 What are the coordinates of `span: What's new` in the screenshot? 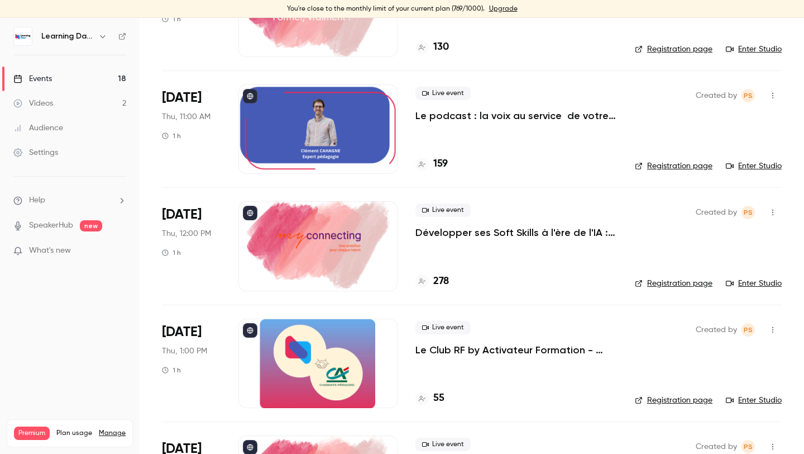 It's located at (50, 250).